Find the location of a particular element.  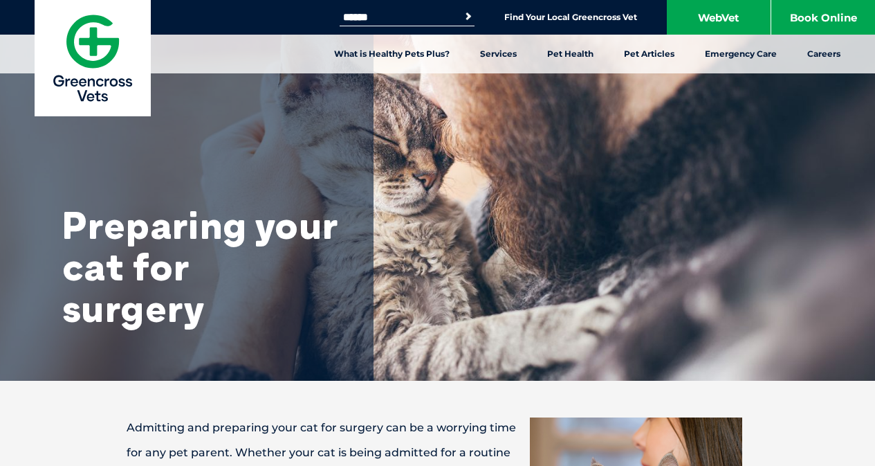

a: Services is located at coordinates (498, 54).